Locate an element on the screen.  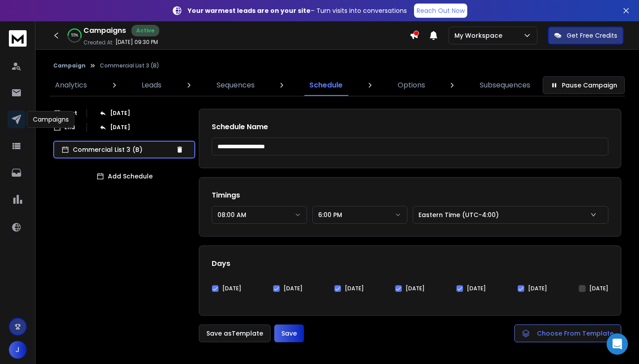
span: J is located at coordinates (18, 350).